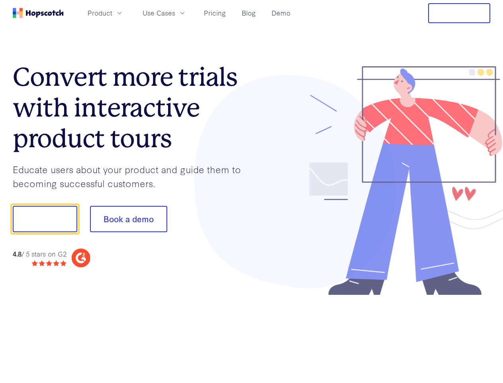 This screenshot has width=503, height=383. I want to click on h1: Convert more trials with interactive product tours, so click(132, 108).